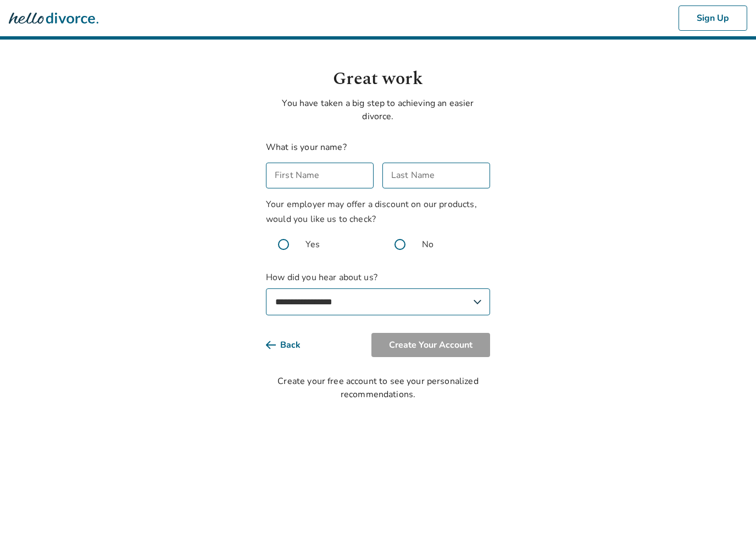 This screenshot has width=756, height=540. Describe the element at coordinates (713, 18) in the screenshot. I see `button: Sign Up` at that location.